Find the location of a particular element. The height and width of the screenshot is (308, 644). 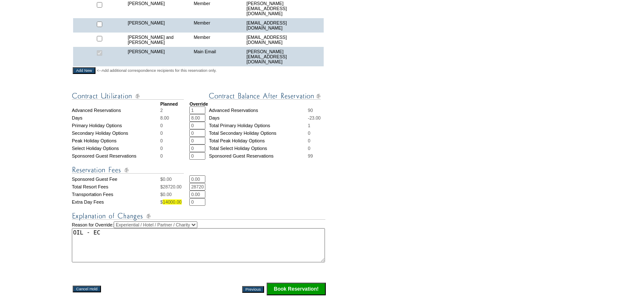

img: Contract Utilization is located at coordinates (127, 96).